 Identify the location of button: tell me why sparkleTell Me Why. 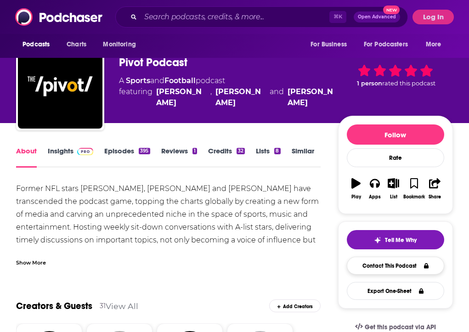
(395, 240).